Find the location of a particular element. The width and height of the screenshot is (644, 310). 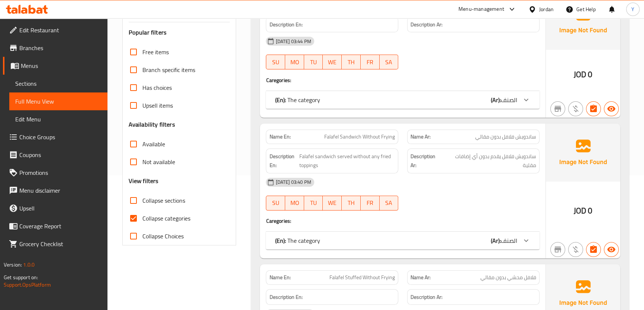

span: Full Menu View is located at coordinates (59, 101).